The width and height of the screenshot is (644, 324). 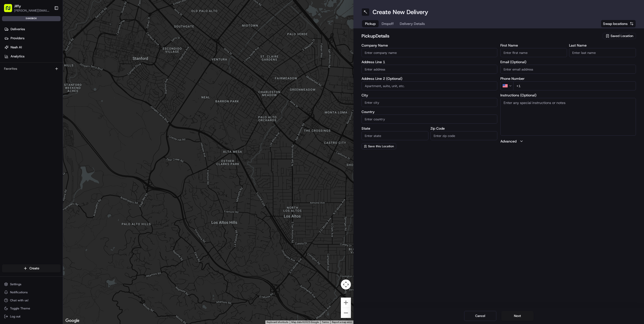 What do you see at coordinates (568, 79) in the screenshot?
I see `label: Phone Number` at bounding box center [568, 79].